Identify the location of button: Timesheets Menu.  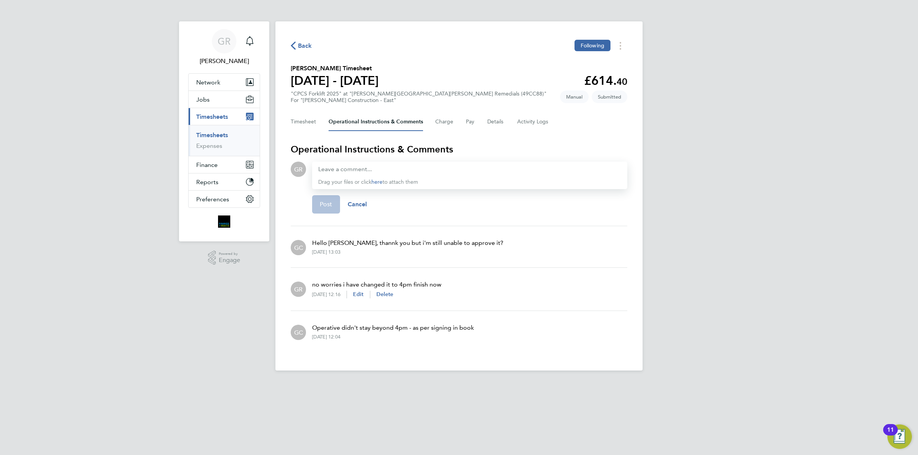
(620, 46).